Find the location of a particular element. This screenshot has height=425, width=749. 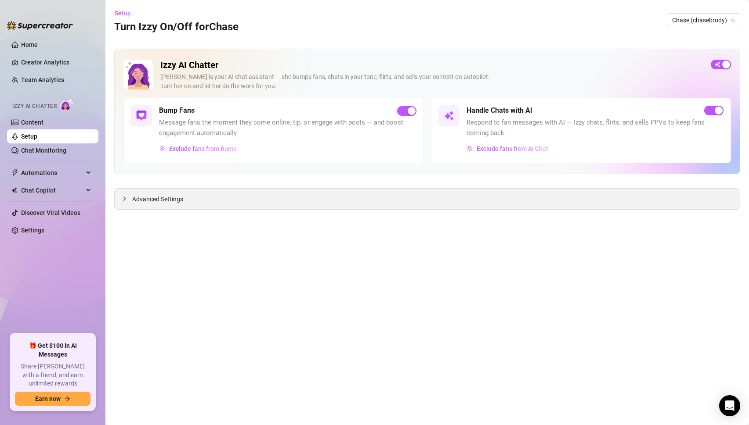

img: AI Chatter is located at coordinates (67, 105).